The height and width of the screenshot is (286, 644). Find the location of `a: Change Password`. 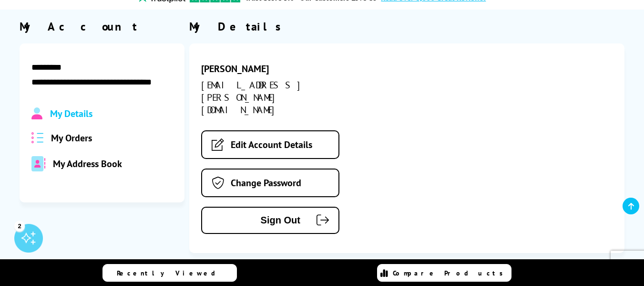

a: Change Password is located at coordinates (270, 183).